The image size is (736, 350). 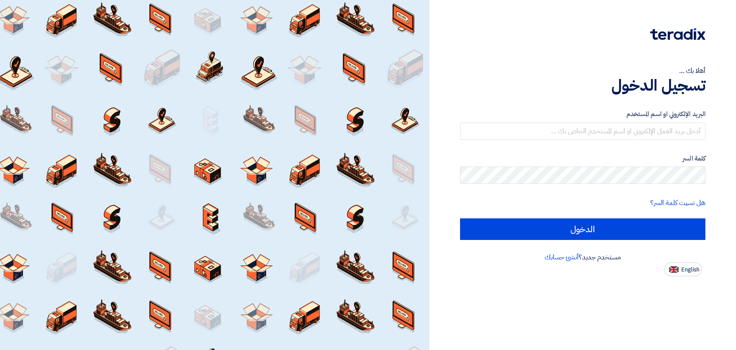 What do you see at coordinates (691, 270) in the screenshot?
I see `span: English` at bounding box center [691, 270].